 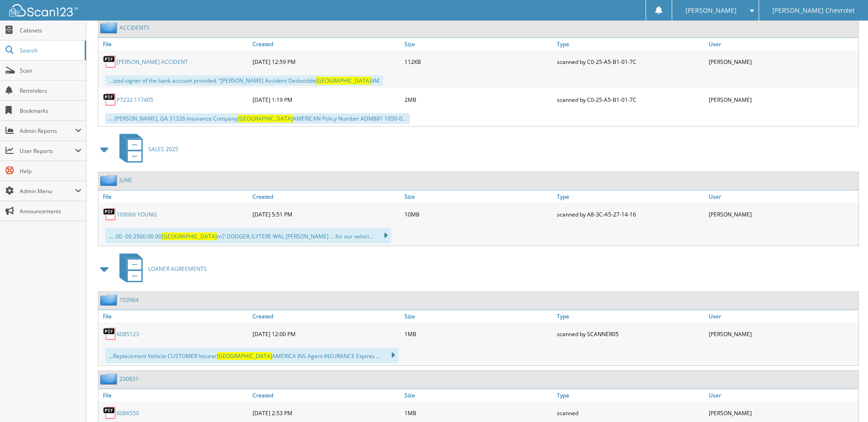 I want to click on a: ACCIDENTS, so click(x=135, y=27).